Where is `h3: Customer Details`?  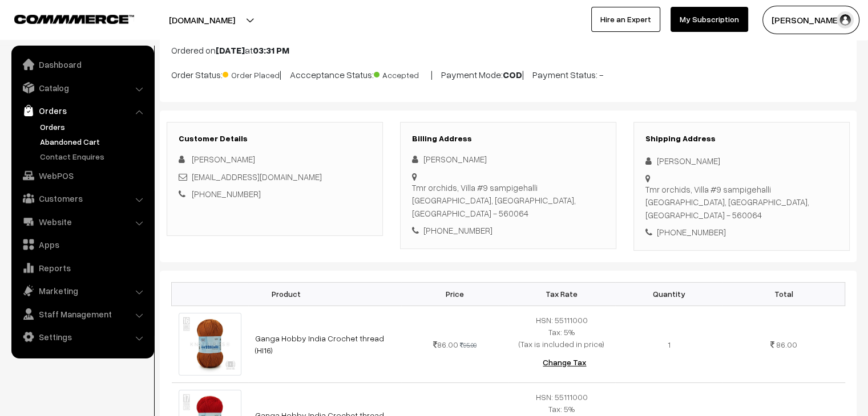 h3: Customer Details is located at coordinates (274, 139).